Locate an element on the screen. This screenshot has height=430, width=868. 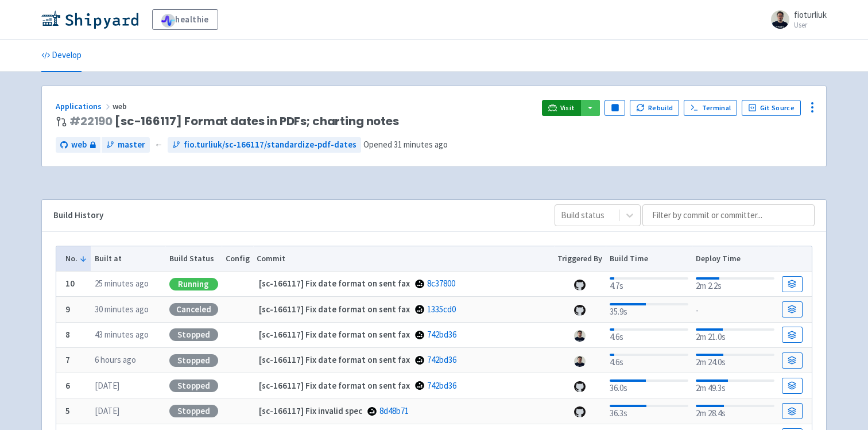
div: 36.3s is located at coordinates (649, 412).